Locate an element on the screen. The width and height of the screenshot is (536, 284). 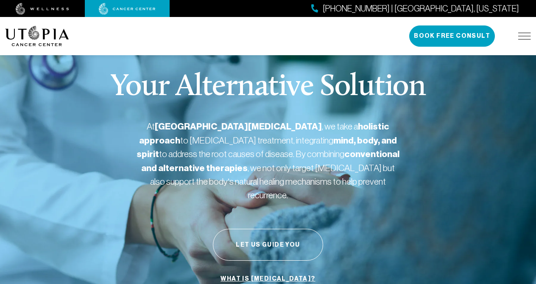
p: Your Alternative Solution is located at coordinates (268, 87).